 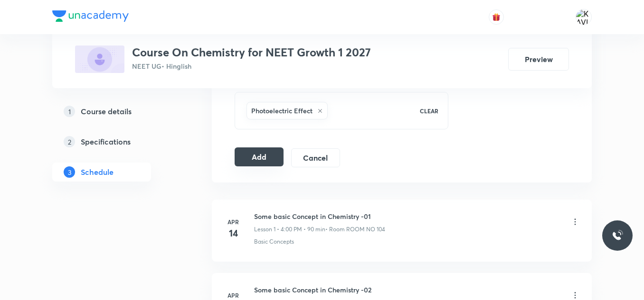 I want to click on img: avatar, so click(x=496, y=17).